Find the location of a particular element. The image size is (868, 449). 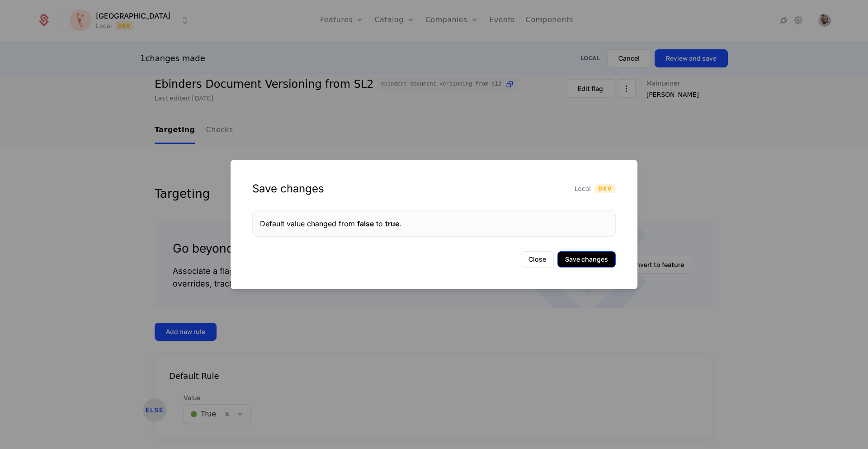

span: Dev is located at coordinates (605, 189).